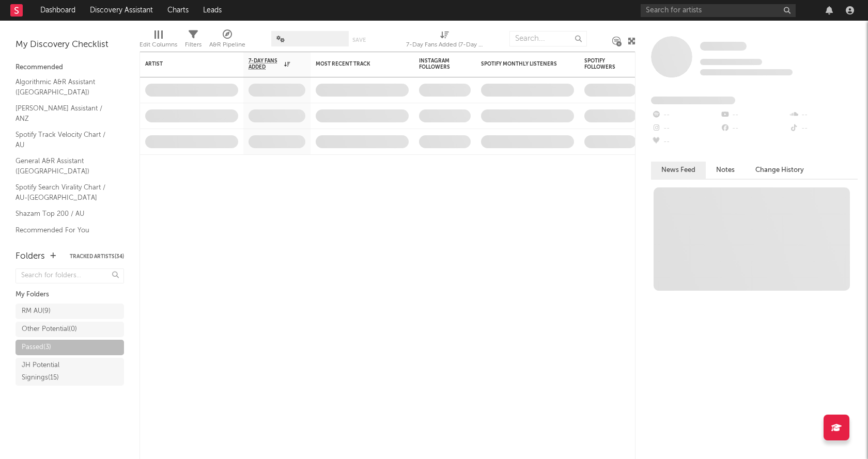 The height and width of the screenshot is (459, 868). Describe the element at coordinates (70, 276) in the screenshot. I see `input: Search for folders...` at that location.